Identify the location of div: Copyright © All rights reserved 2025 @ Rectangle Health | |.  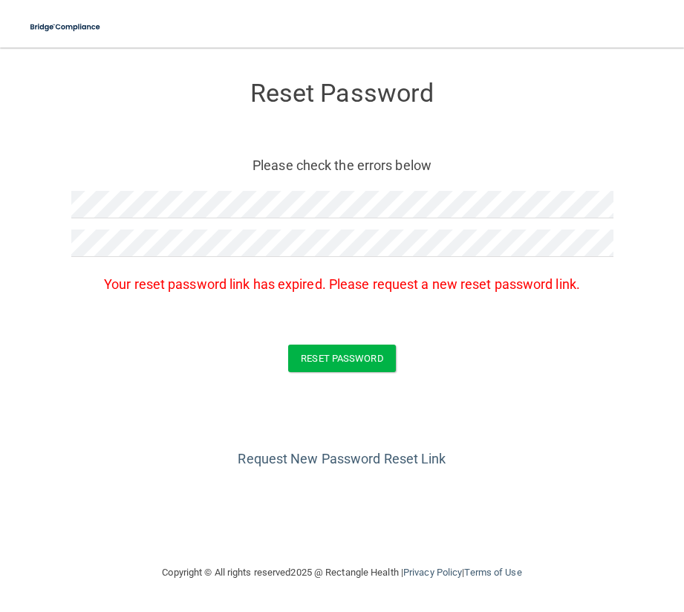
(343, 573).